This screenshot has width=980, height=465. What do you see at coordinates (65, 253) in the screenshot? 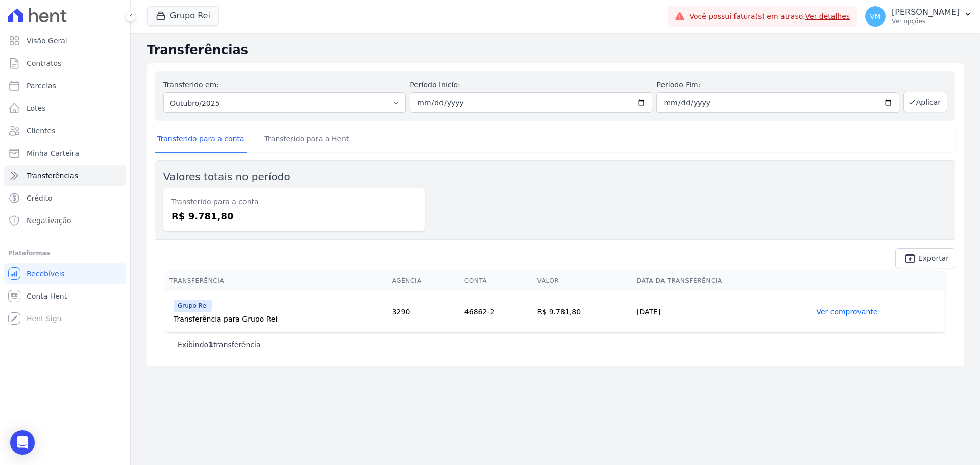
I see `div: Plataformas` at bounding box center [65, 253].